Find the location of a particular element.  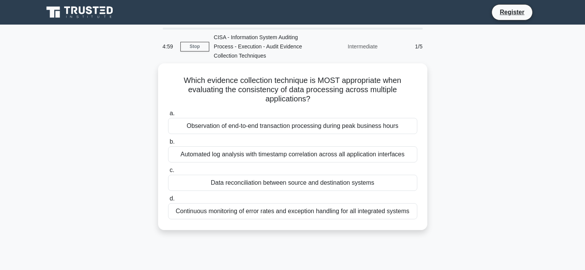

div: CISA - Information System Auditing Process - Execution - Audit Evidence Collection Techniques is located at coordinates (262, 47).